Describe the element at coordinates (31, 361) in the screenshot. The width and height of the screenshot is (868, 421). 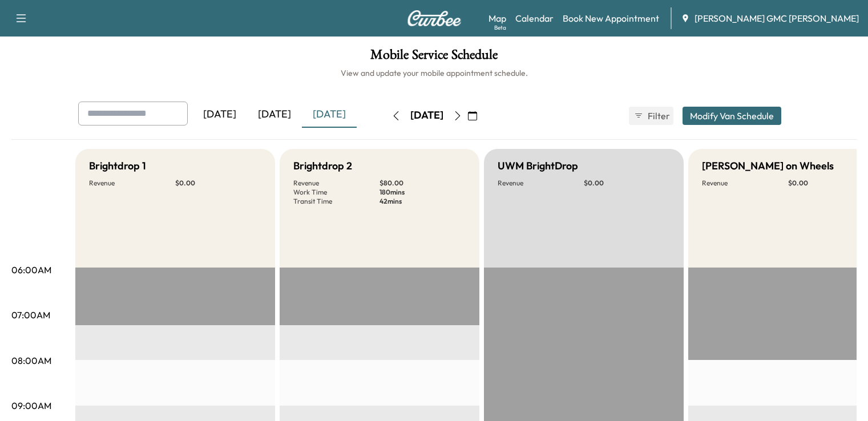
I see `p: 08:00AM` at that location.